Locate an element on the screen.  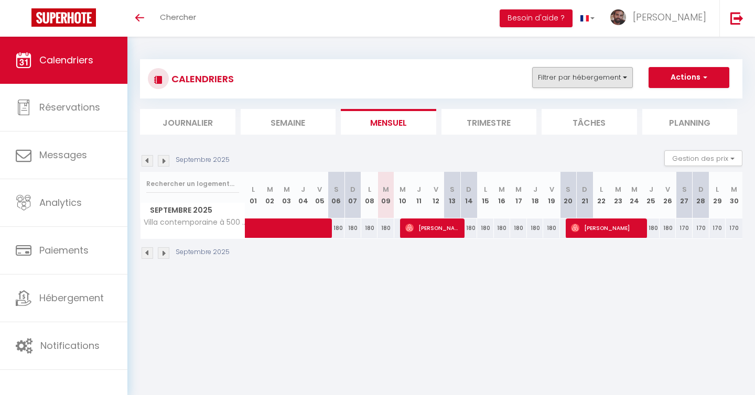
th: 03 is located at coordinates (287, 195).